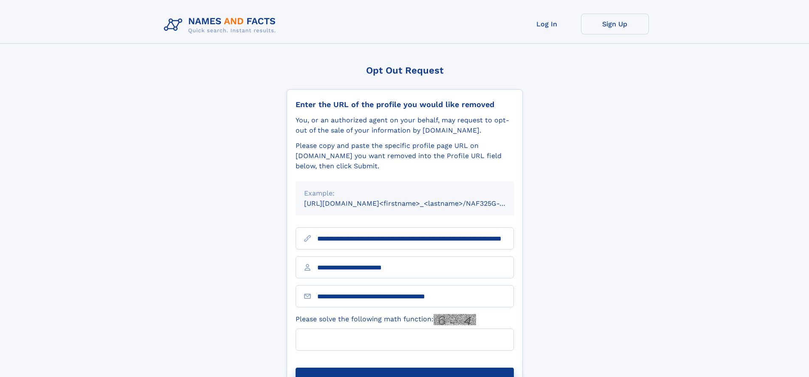 The height and width of the screenshot is (377, 809). Describe the element at coordinates (405, 125) in the screenshot. I see `div: You, or an authorized agent on your behalf, may request to opt-out of the sale of your informatio...` at that location.